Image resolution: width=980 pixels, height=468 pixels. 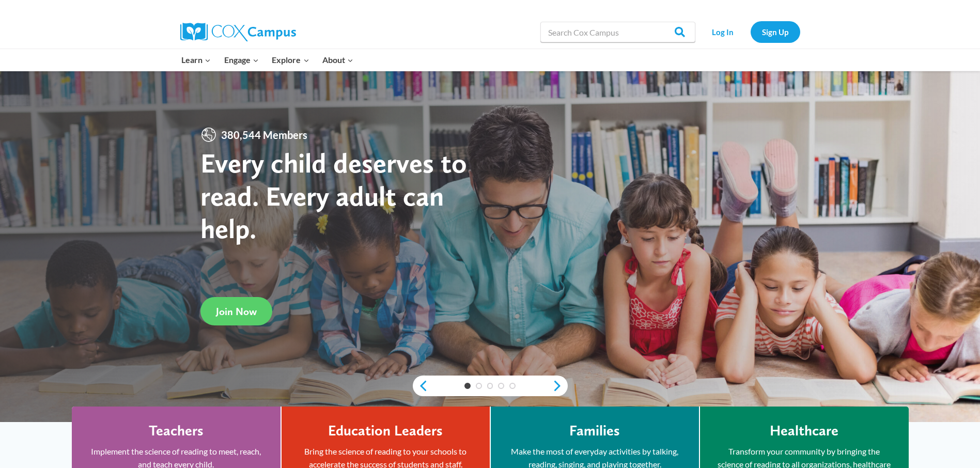 What do you see at coordinates (264, 135) in the screenshot?
I see `span: 380,544 Members` at bounding box center [264, 135].